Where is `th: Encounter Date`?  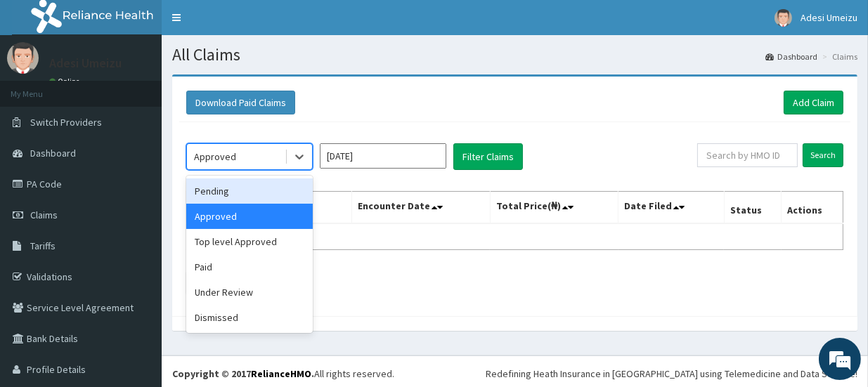
th: Encounter Date is located at coordinates (421, 208).